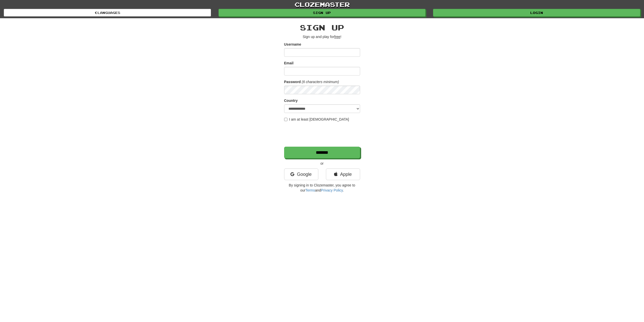 Image resolution: width=644 pixels, height=322 pixels. Describe the element at coordinates (320, 82) in the screenshot. I see `em: (6 characters minimum)` at that location.